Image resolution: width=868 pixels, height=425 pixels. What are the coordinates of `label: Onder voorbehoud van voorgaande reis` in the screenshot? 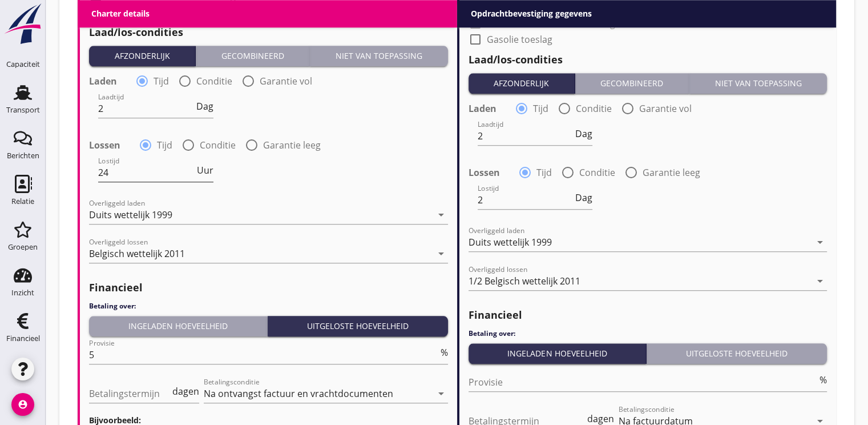 It's located at (574, 23).